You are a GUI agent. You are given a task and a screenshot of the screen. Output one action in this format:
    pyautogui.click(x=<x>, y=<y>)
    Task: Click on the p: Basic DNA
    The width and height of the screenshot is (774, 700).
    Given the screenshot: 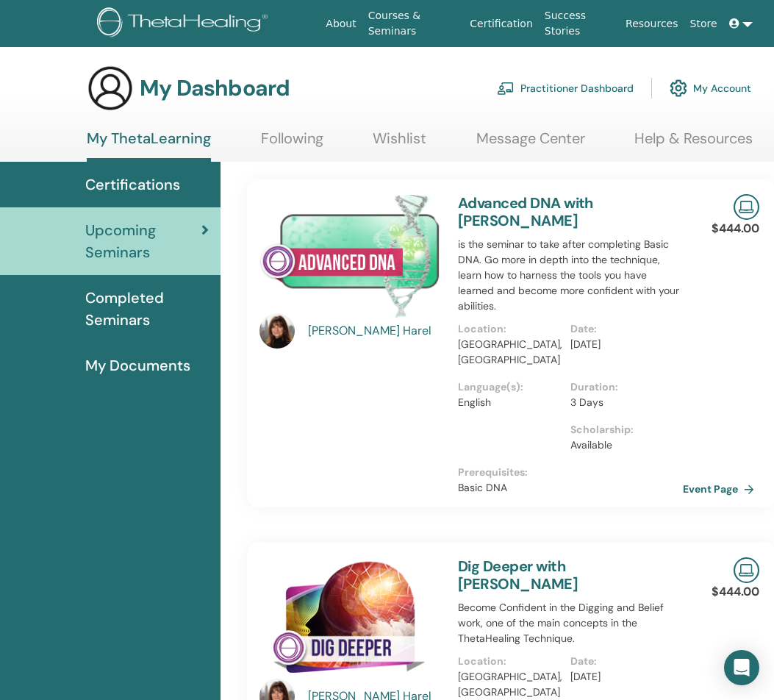 What is the action you would take?
    pyautogui.click(x=570, y=488)
    